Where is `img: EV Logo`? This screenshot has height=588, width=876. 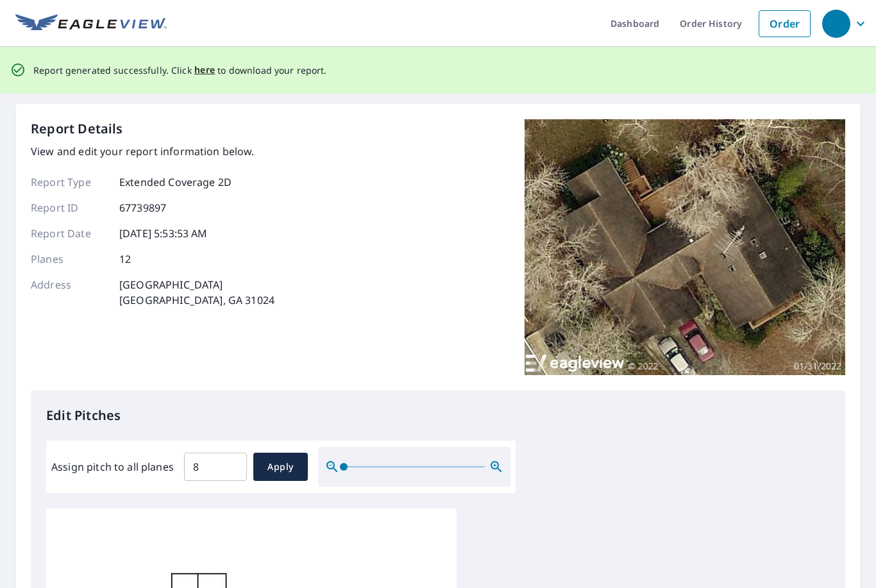
img: EV Logo is located at coordinates (91, 24).